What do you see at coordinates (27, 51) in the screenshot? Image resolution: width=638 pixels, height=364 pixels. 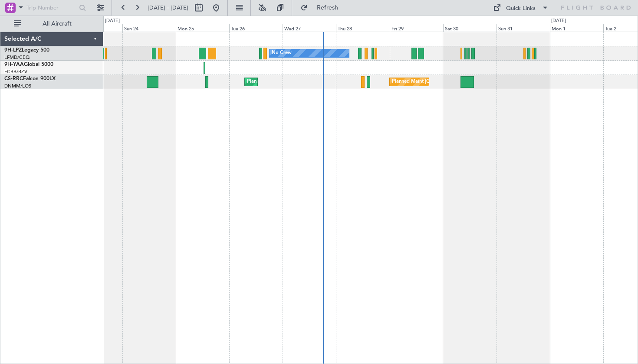 I see `a: 9H-LPZLegacy 500` at bounding box center [27, 51].